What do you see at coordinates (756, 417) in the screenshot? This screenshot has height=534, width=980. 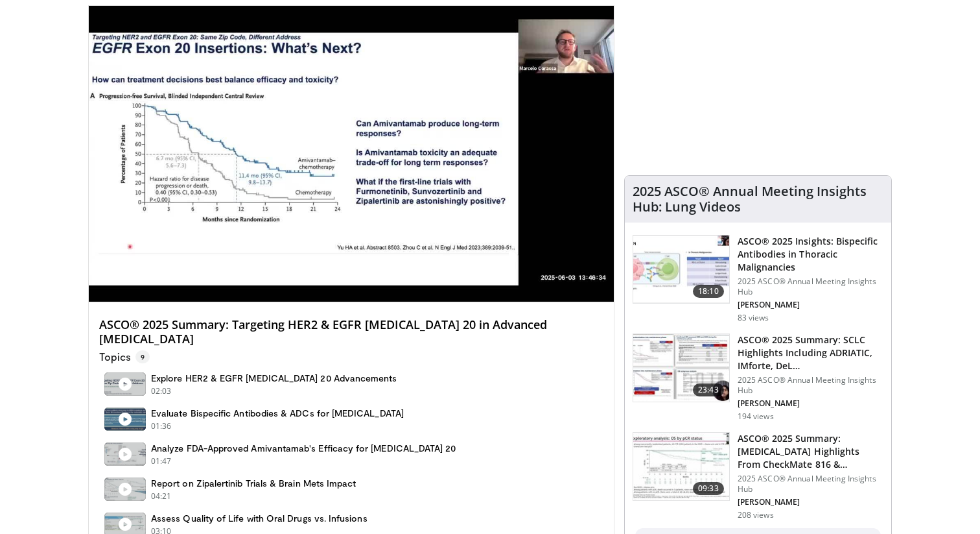 I see `p: 194 views` at bounding box center [756, 417].